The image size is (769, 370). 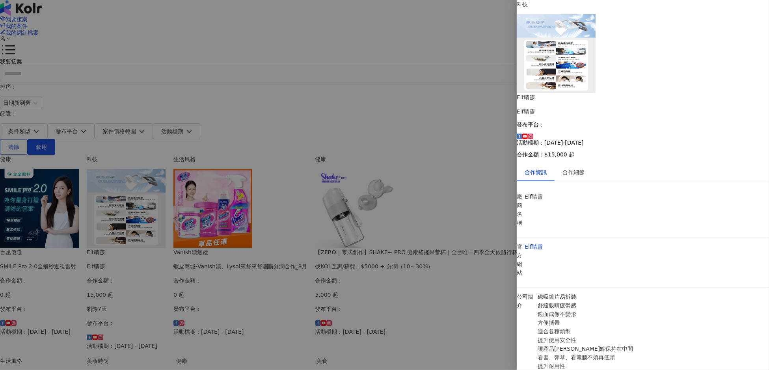 What do you see at coordinates (519, 260) in the screenshot?
I see `p: 官方網站` at bounding box center [519, 260].